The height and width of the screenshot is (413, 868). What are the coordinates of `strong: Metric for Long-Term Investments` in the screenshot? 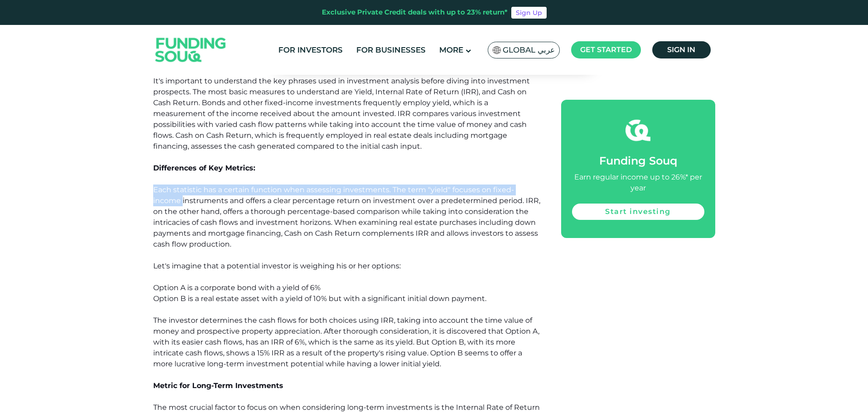 It's located at (218, 385).